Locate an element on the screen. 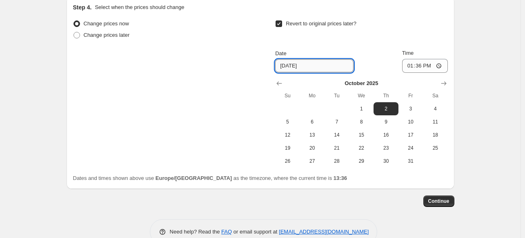 The height and width of the screenshot is (238, 525). span: 17 is located at coordinates (411, 135).